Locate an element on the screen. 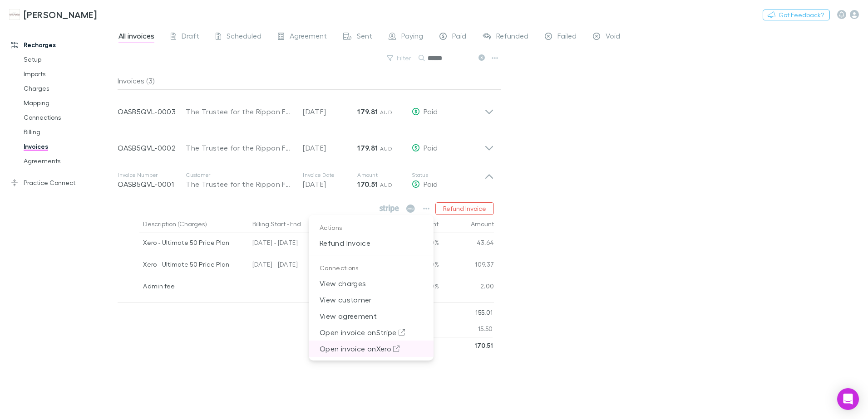 This screenshot has width=868, height=419. a: Open invoice onXero is located at coordinates (371, 349).